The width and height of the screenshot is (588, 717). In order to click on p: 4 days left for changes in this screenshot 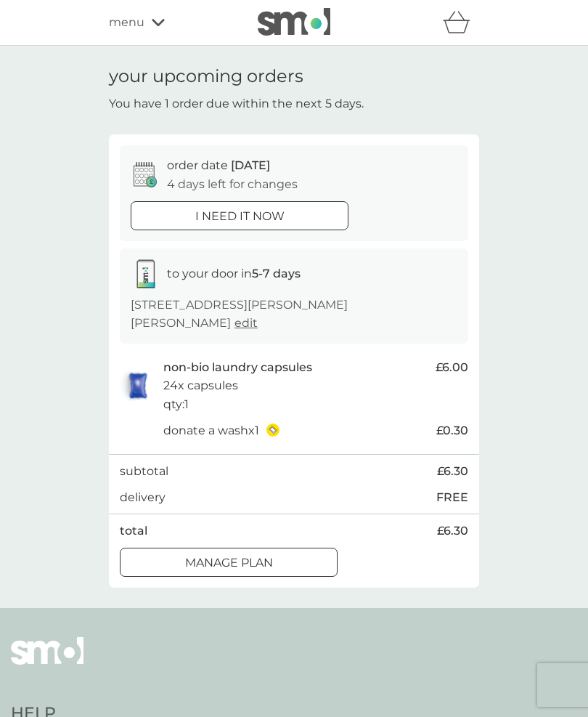, I will do `click(232, 185)`.